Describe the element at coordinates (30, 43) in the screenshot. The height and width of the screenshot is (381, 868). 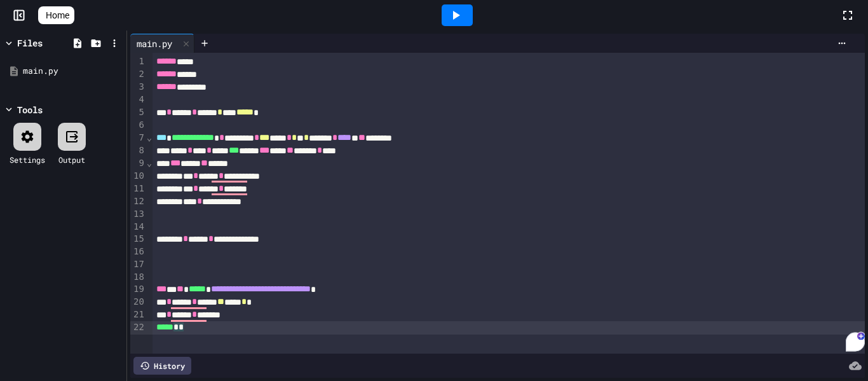
I see `div: Files` at that location.